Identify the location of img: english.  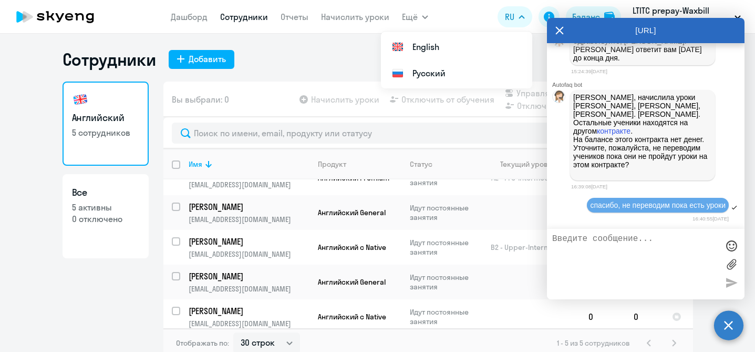
(80, 99).